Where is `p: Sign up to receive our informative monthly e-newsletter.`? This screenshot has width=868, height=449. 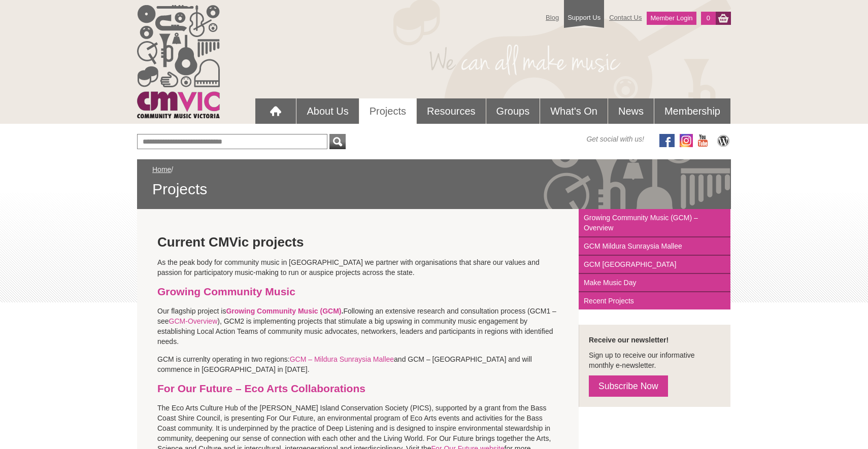
p: Sign up to receive our informative monthly e-newsletter. is located at coordinates (655, 360).